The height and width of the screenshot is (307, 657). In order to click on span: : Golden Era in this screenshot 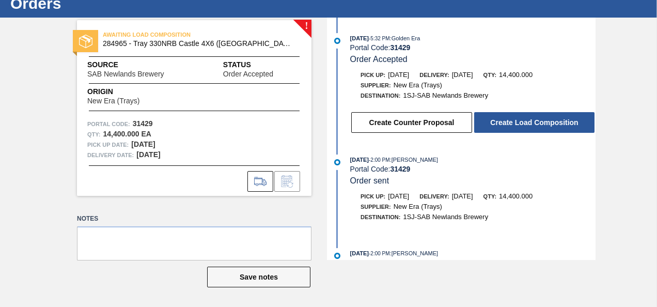, I will do `click(405, 38)`.